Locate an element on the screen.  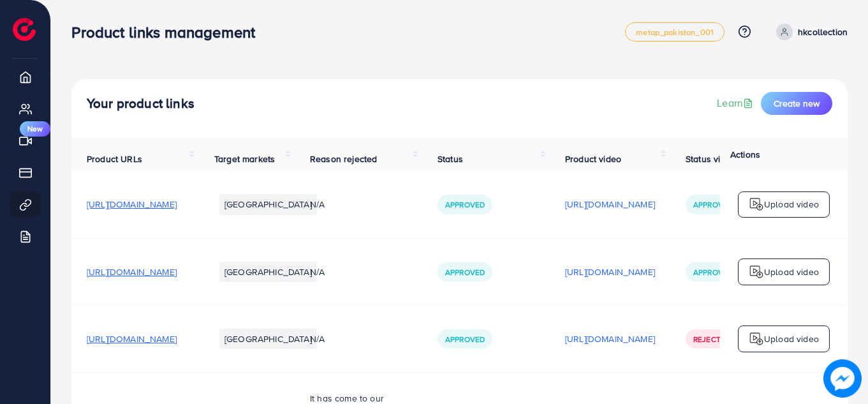
img: image is located at coordinates (842, 378).